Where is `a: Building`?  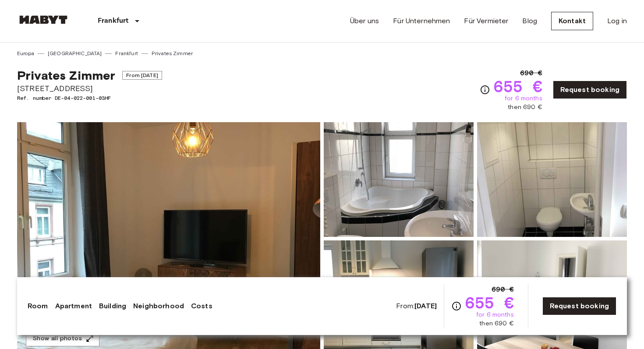
a: Building is located at coordinates (113, 306).